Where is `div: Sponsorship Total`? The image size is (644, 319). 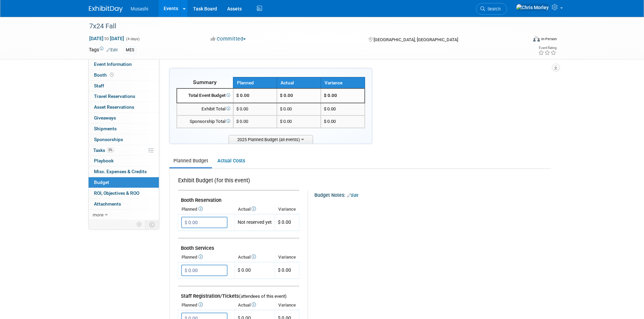 div: Sponsorship Total is located at coordinates (205, 122).